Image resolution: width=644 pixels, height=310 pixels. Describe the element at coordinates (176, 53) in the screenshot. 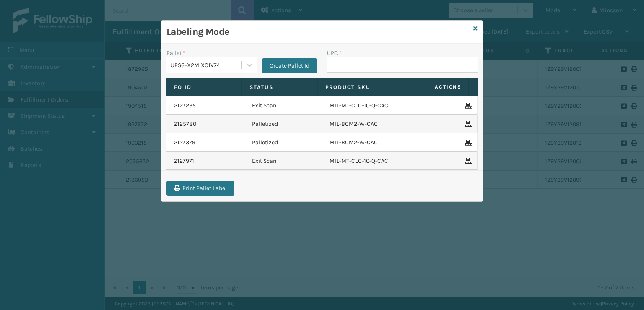

I see `label: Pallet` at that location.